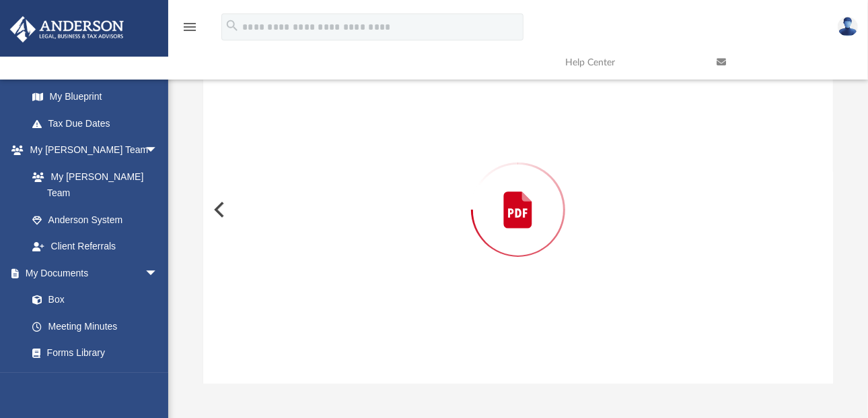 The image size is (868, 418). What do you see at coordinates (848, 27) in the screenshot?
I see `img: User Pic` at bounding box center [848, 27].